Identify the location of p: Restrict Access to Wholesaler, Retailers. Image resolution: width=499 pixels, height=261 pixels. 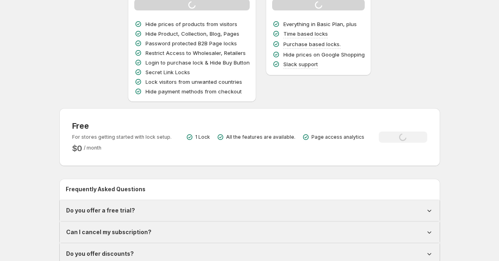
(196, 53).